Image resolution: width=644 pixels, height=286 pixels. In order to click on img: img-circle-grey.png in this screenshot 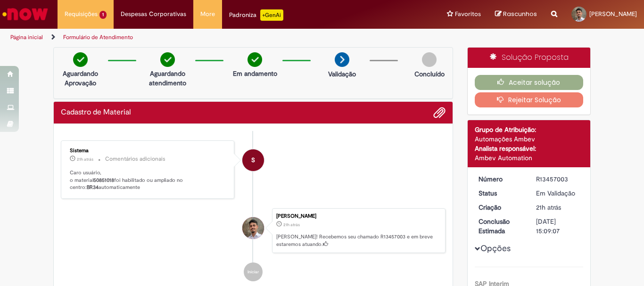, I will do `click(429, 59)`.